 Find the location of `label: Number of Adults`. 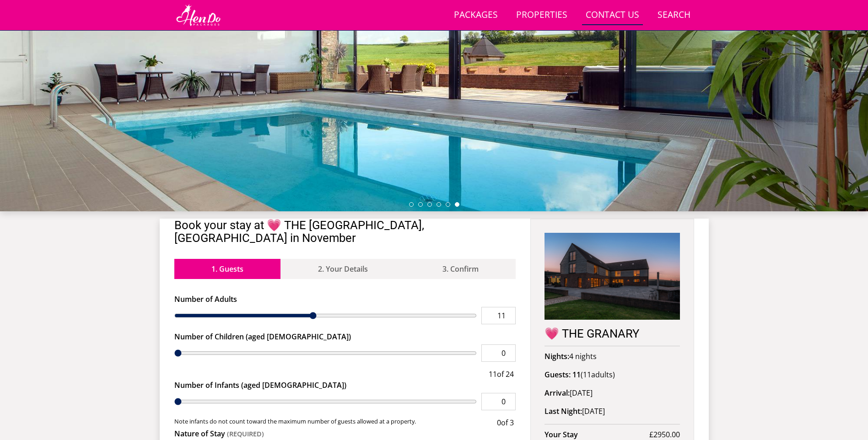

label: Number of Adults is located at coordinates (345, 300).